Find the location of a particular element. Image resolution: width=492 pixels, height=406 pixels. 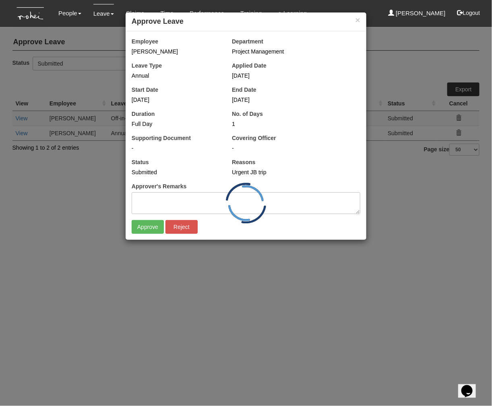

div: 1 is located at coordinates (276, 124).